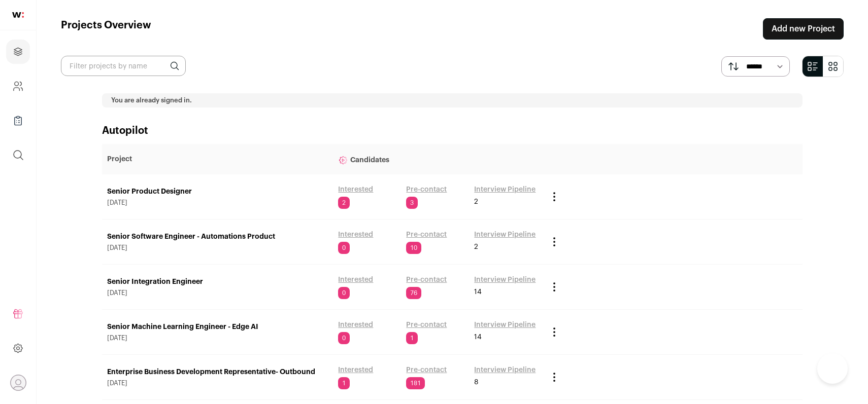 The height and width of the screenshot is (404, 868). What do you see at coordinates (414, 293) in the screenshot?
I see `span: 76` at bounding box center [414, 293].